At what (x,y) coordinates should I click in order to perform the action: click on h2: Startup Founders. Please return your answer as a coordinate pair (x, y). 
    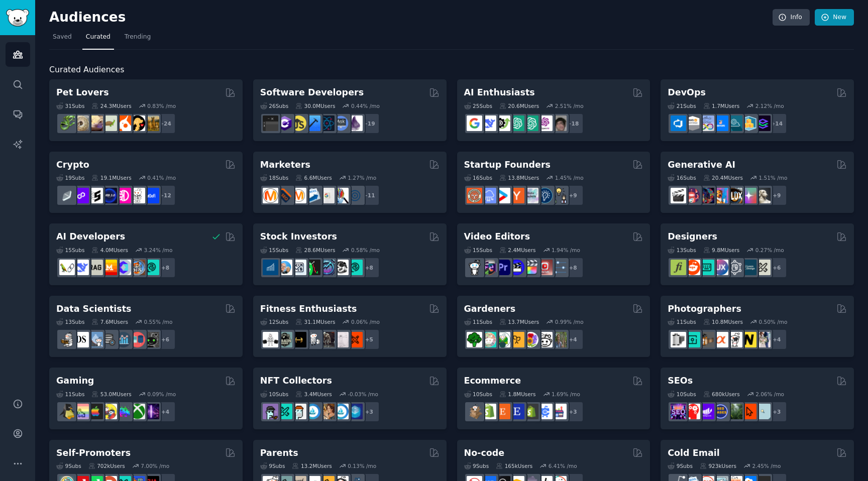
    Looking at the image, I should click on (508, 165).